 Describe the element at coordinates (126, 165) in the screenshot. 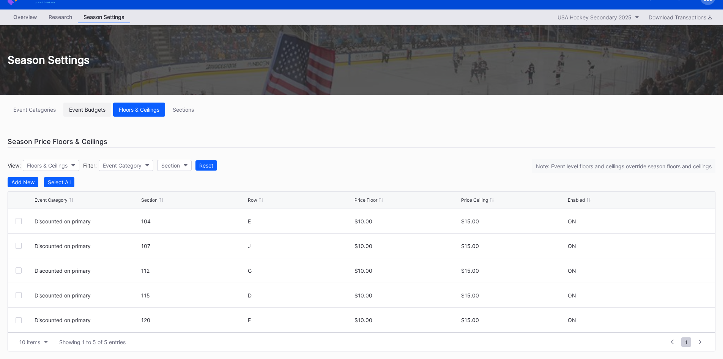

I see `button: Event Category` at that location.